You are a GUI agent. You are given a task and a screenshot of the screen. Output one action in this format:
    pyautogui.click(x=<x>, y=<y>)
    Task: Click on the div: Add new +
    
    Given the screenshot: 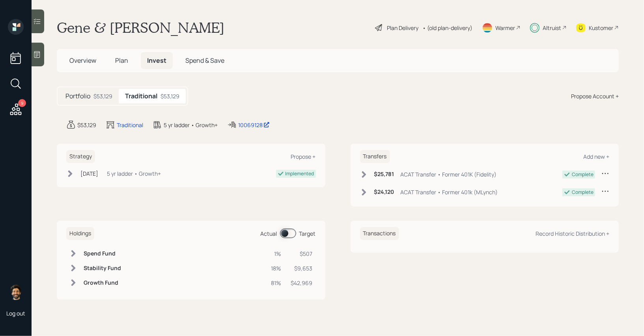 What is the action you would take?
    pyautogui.click(x=597, y=156)
    